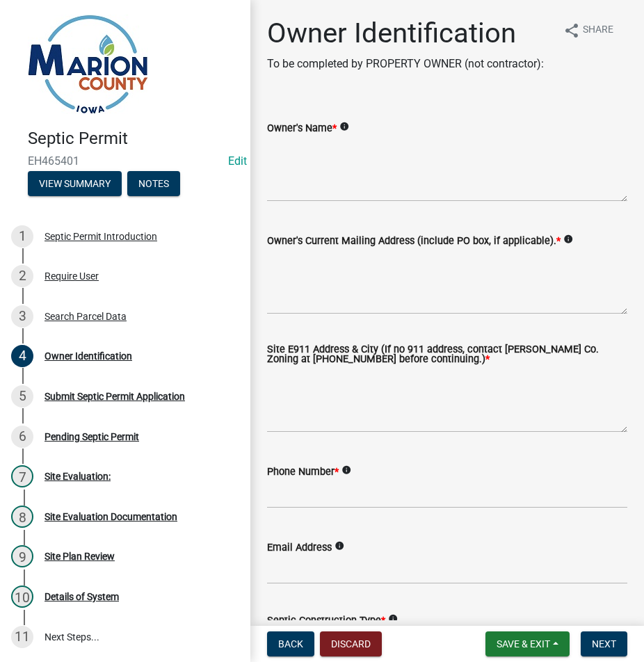  I want to click on div: Pending Septic Permit, so click(92, 437).